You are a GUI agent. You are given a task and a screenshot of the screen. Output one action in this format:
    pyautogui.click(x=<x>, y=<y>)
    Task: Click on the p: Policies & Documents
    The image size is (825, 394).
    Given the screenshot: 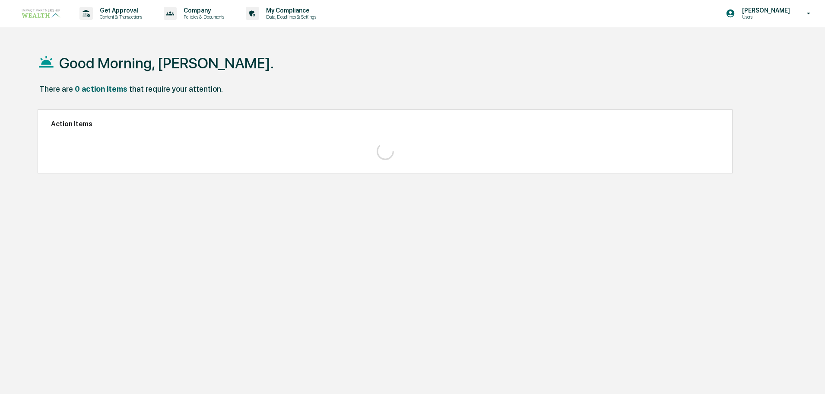 What is the action you would take?
    pyautogui.click(x=203, y=17)
    